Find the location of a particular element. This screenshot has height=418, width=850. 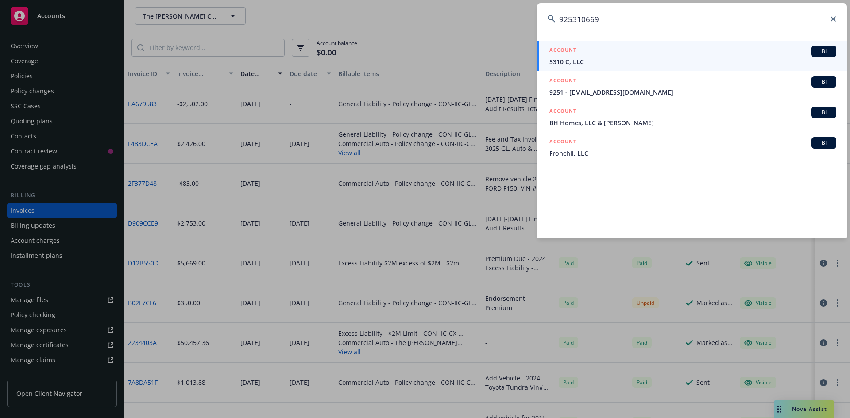

a: ACCOUNTBI5310 C, LLC is located at coordinates (692, 56).